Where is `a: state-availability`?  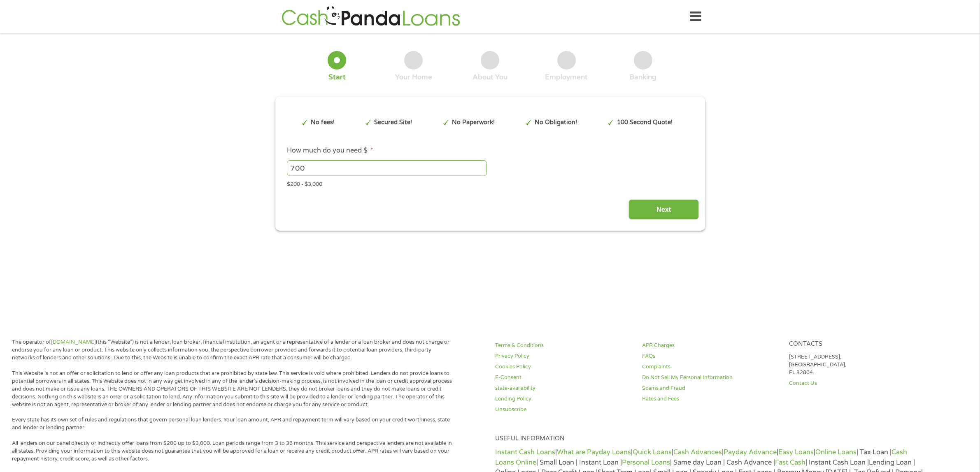
a: state-availability is located at coordinates (563, 388).